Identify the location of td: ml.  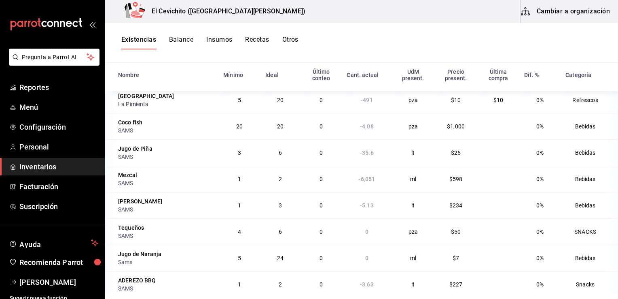
(413, 257).